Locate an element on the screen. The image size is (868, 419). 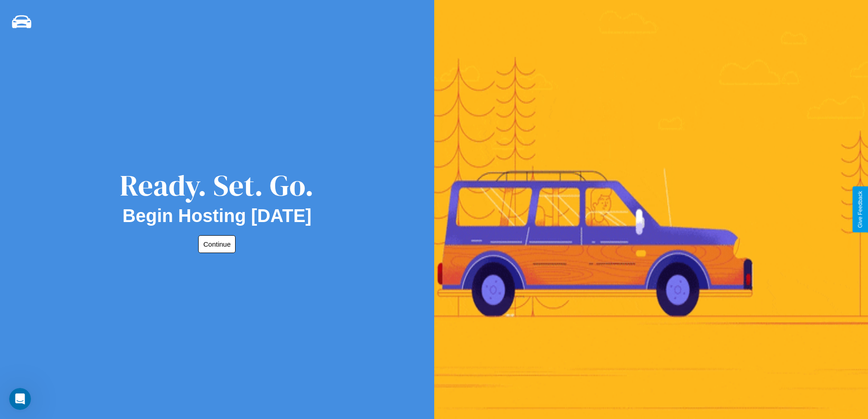
button: Continue is located at coordinates (217, 244).